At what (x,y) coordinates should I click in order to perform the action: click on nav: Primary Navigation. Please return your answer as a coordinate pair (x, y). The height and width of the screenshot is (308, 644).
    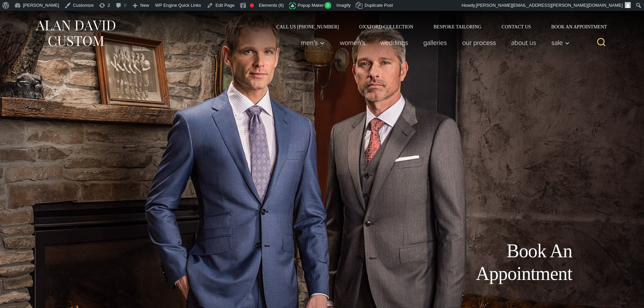
    Looking at the image, I should click on (433, 42).